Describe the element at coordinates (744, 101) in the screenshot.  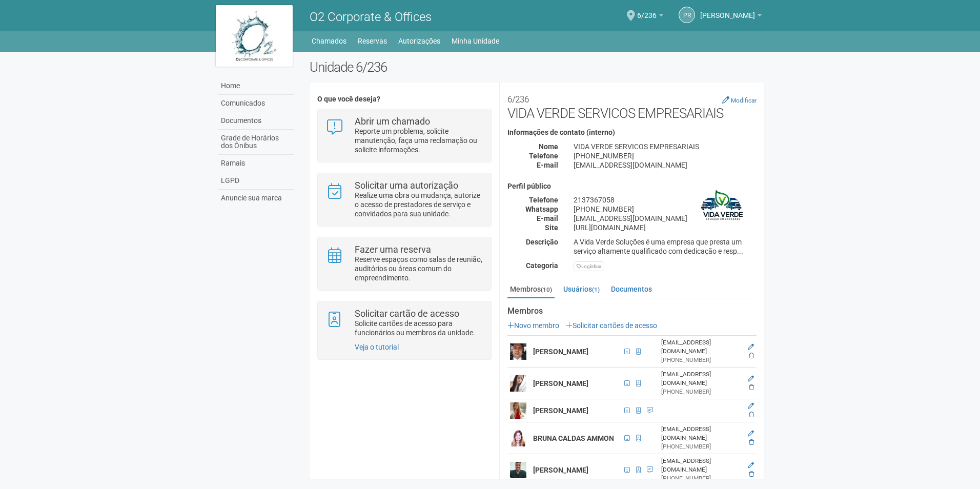
I see `small: Modificar` at that location.